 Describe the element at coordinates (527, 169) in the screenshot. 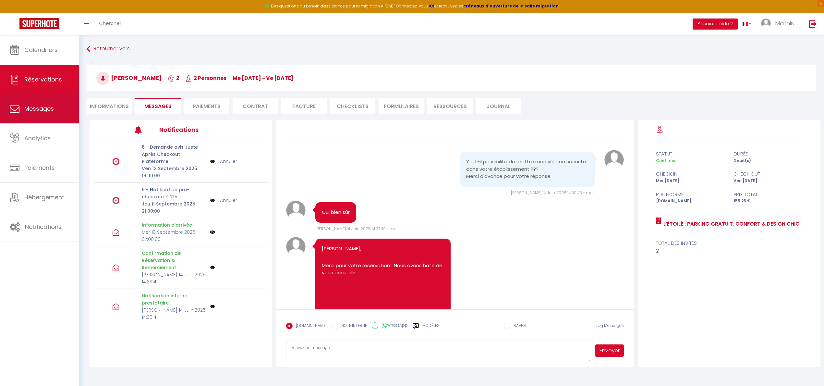

I see `pre: Y a t-il possibilité de mettre mon vélo en sécurité dans votre établissement ??? Merci d'avance p...` at that location.